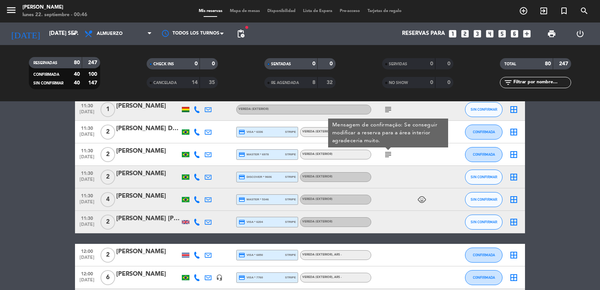  Describe the element at coordinates (564, 64) in the screenshot. I see `strong: 247` at that location.